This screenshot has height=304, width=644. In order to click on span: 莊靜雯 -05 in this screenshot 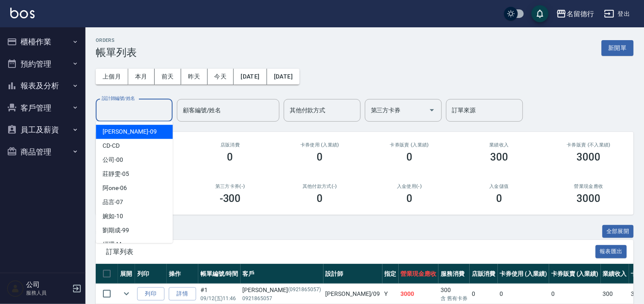, I will do `click(116, 174)`.